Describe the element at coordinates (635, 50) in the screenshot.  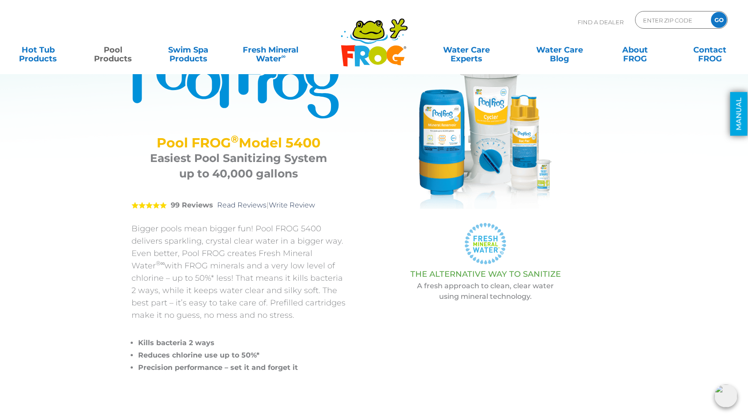
I see `a: AboutFROG` at that location.